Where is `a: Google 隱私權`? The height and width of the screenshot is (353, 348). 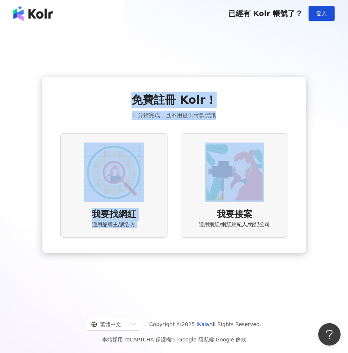
a: Google 隱私權 is located at coordinates (196, 339).